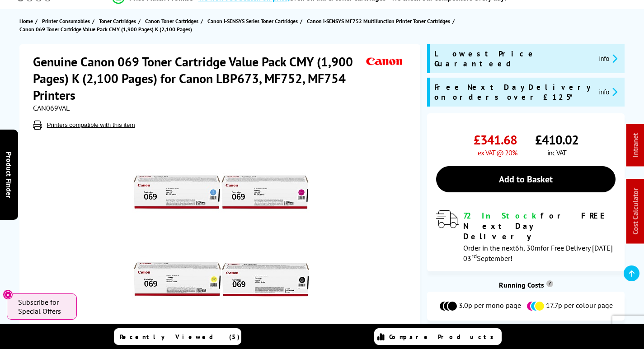 The width and height of the screenshot is (644, 349). What do you see at coordinates (91, 125) in the screenshot?
I see `button: Printers compatible with this item` at bounding box center [91, 125].